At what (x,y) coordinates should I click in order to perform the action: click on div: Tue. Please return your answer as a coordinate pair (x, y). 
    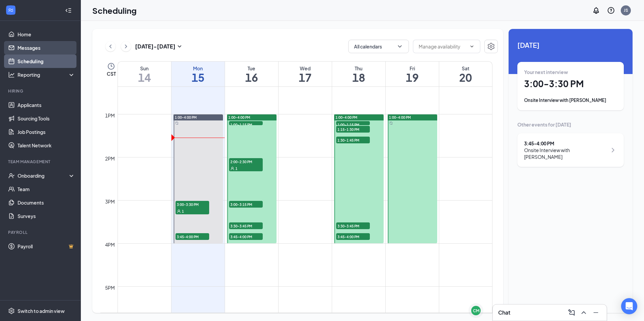
    Looking at the image, I should click on (252, 68).